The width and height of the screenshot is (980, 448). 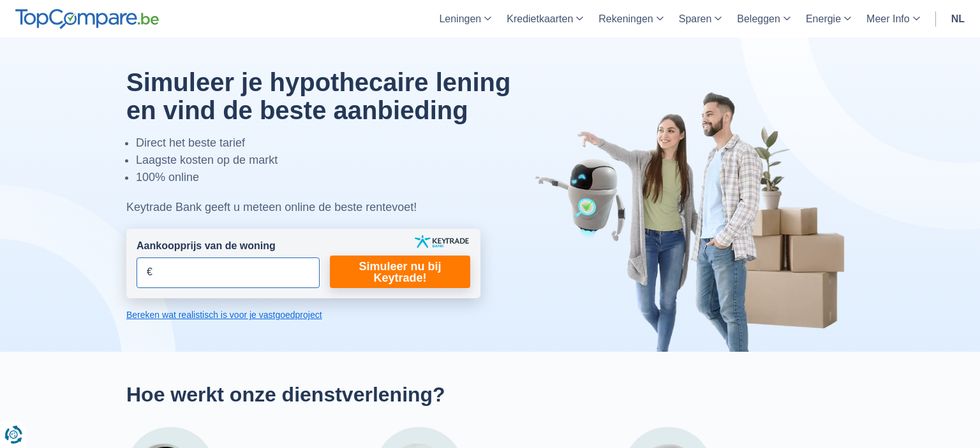 I want to click on h1: Simuleer je hypothecaire lening en vind de beste aanbieding, so click(x=334, y=96).